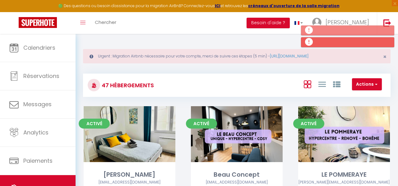 This screenshot has width=398, height=186. Describe the element at coordinates (218, 6) in the screenshot. I see `a: ICI` at that location.